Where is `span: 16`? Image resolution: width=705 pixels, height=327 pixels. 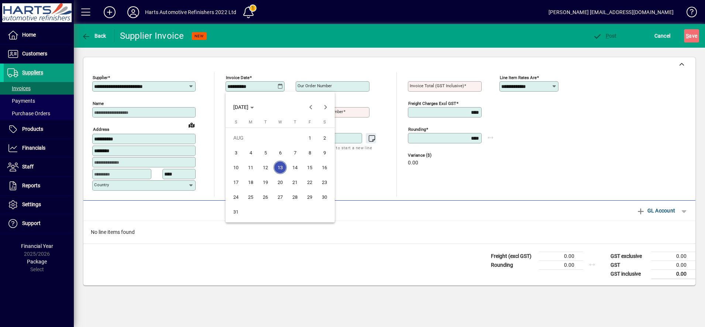
span: 16 is located at coordinates (324, 167).